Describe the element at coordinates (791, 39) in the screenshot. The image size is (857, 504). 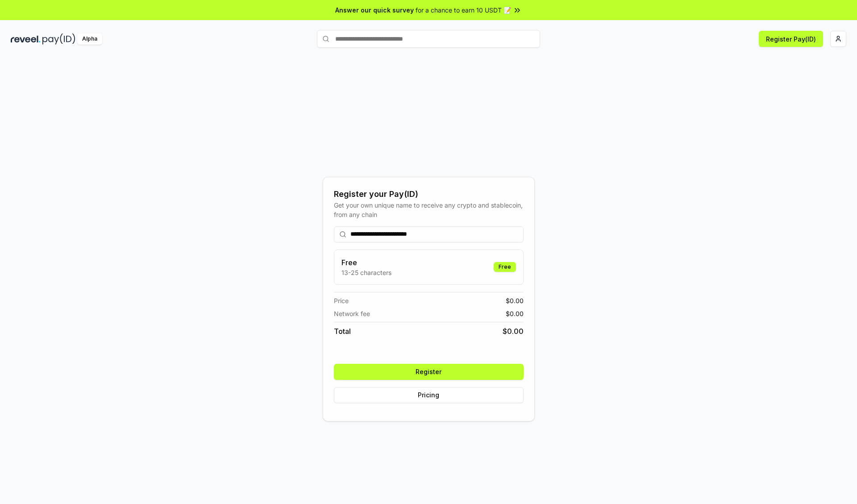
I see `button: Register Pay(ID)` at that location.